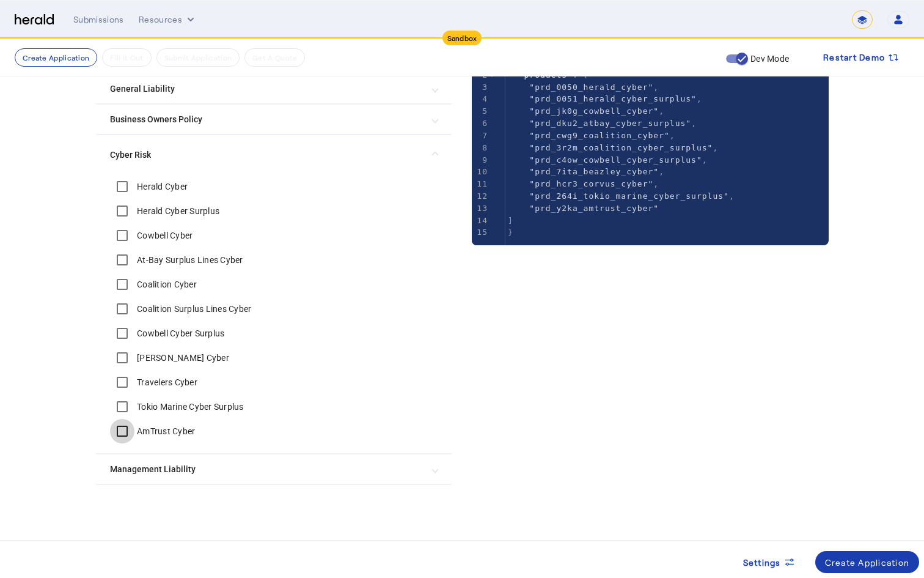  I want to click on mat-expansion-panel-header: Cyber Risk, so click(274, 155).